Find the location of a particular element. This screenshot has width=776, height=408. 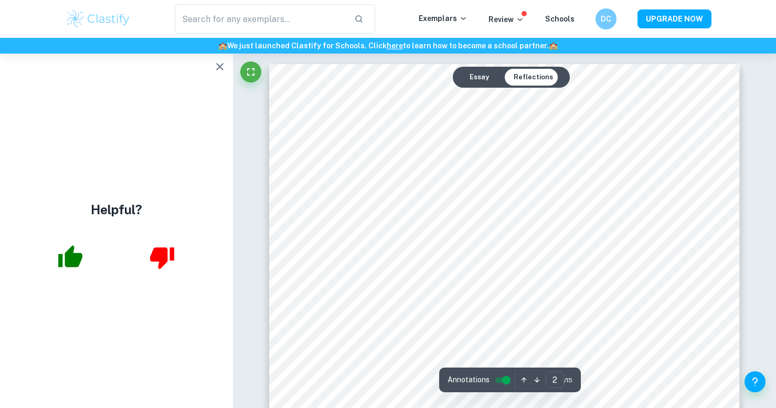

h4: Helpful? is located at coordinates (116, 209).